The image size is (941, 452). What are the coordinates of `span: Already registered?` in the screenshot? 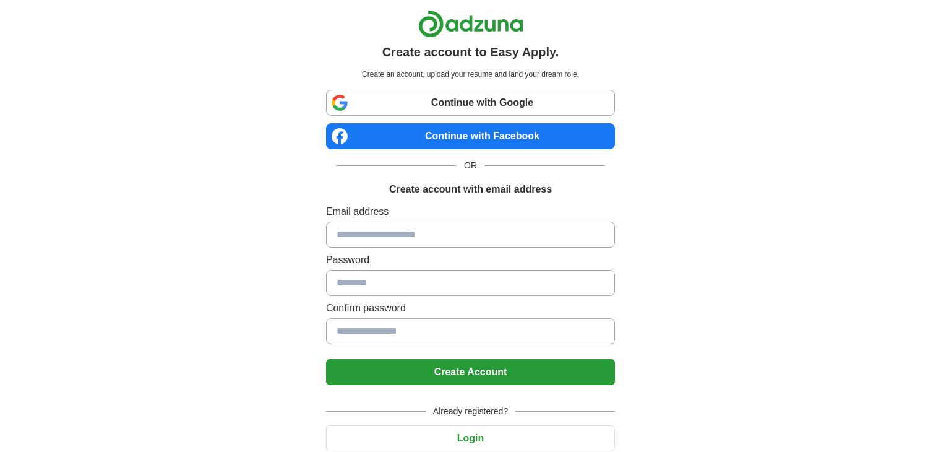 It's located at (470, 411).